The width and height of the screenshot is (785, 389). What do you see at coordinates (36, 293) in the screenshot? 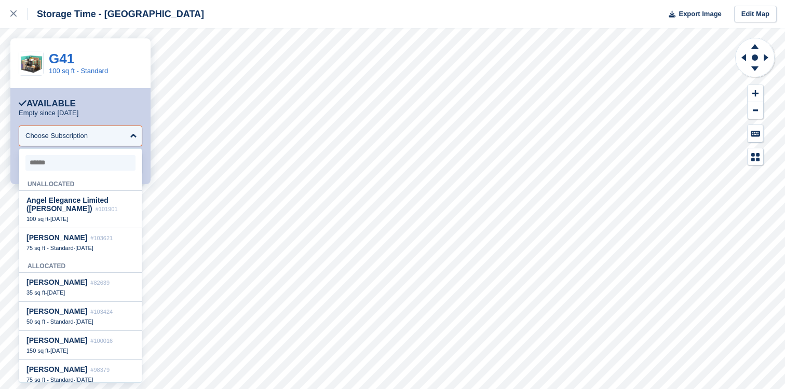
I see `span: 35 sq ft` at bounding box center [36, 293].